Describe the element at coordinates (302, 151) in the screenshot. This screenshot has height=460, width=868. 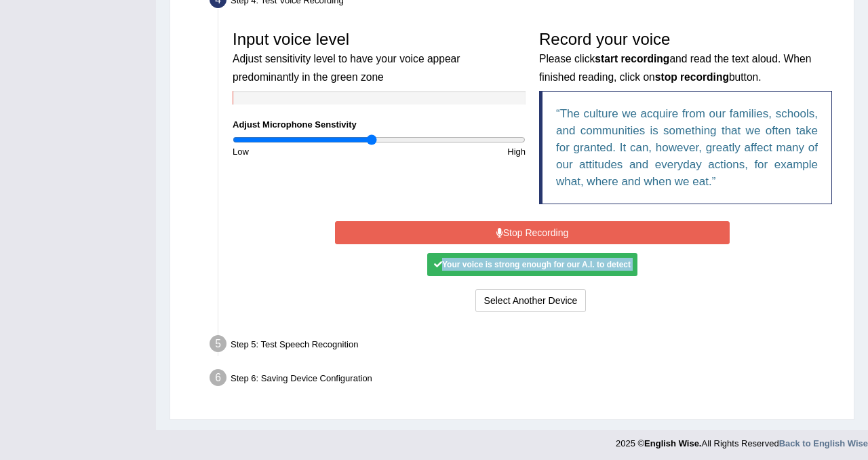
I see `div: Low` at that location.